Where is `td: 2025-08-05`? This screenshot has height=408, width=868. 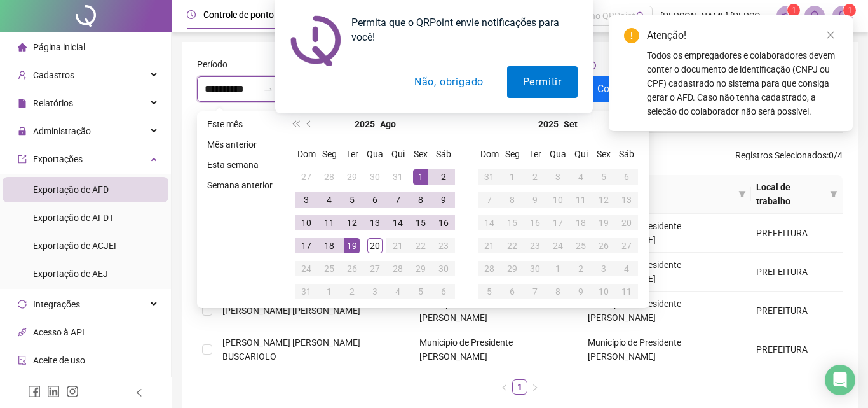
td: 2025-08-05 is located at coordinates (352, 200).